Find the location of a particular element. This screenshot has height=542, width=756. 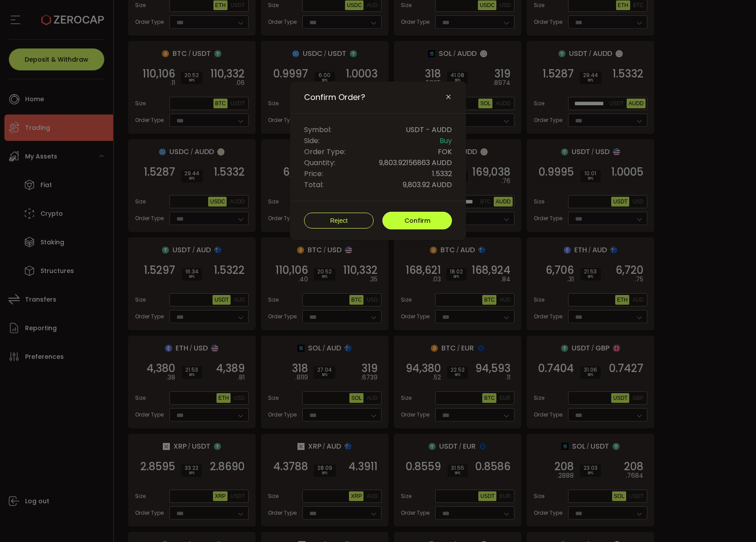

span: 9,803.92 AUDD is located at coordinates (428, 184).